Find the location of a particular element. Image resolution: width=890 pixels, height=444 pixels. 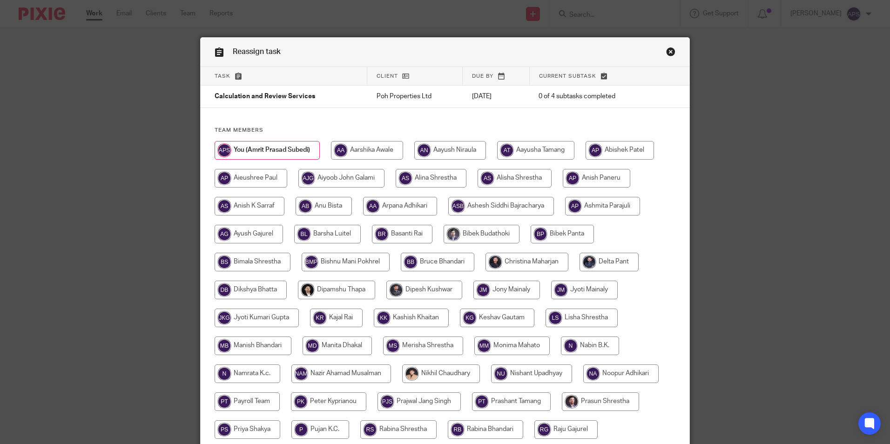

span: Reassign task is located at coordinates (256, 52).